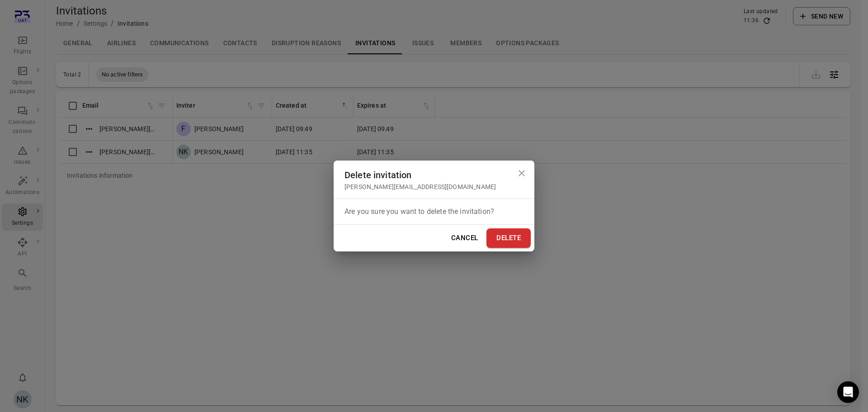  What do you see at coordinates (434, 212) in the screenshot?
I see `p: Are you sure you want to delete the invitation?` at bounding box center [434, 212].